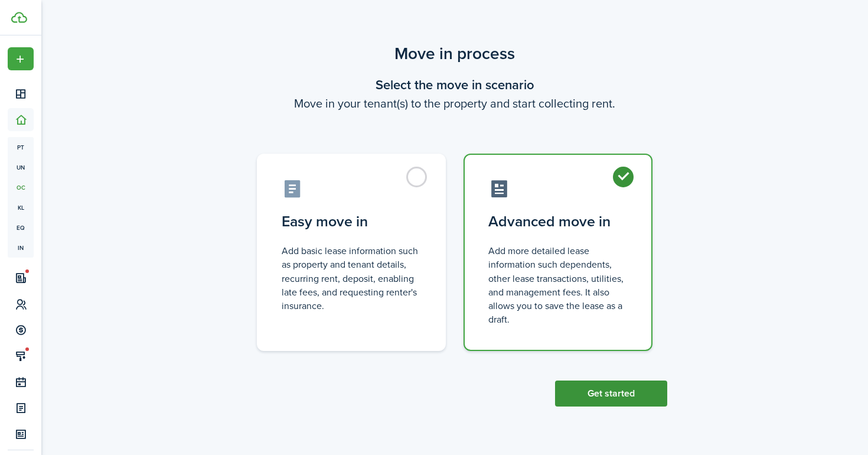  What do you see at coordinates (20, 227) in the screenshot?
I see `a: eq` at bounding box center [20, 227].